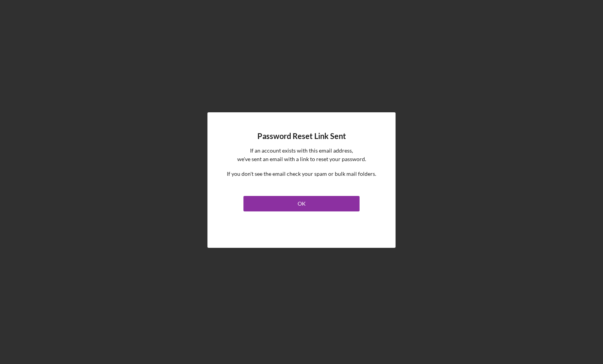 The image size is (603, 364). I want to click on h4: Password Reset Link Sent, so click(302, 136).